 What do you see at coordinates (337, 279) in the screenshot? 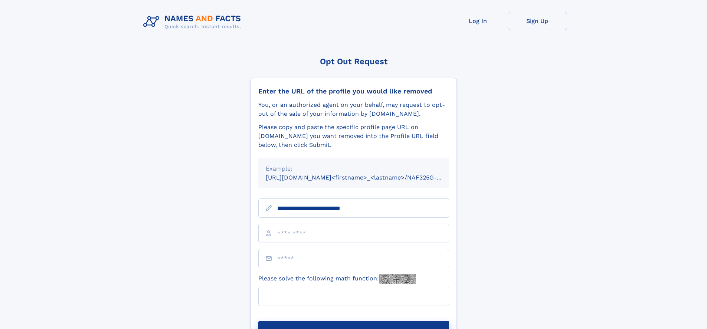
I see `label: Please solve the following math function:` at bounding box center [337, 279].